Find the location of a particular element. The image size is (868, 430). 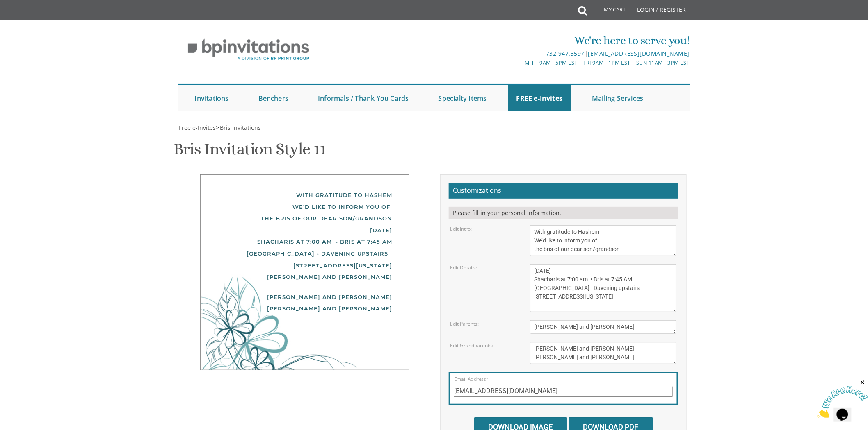

a: FREE e-Invites is located at coordinates (539, 99).